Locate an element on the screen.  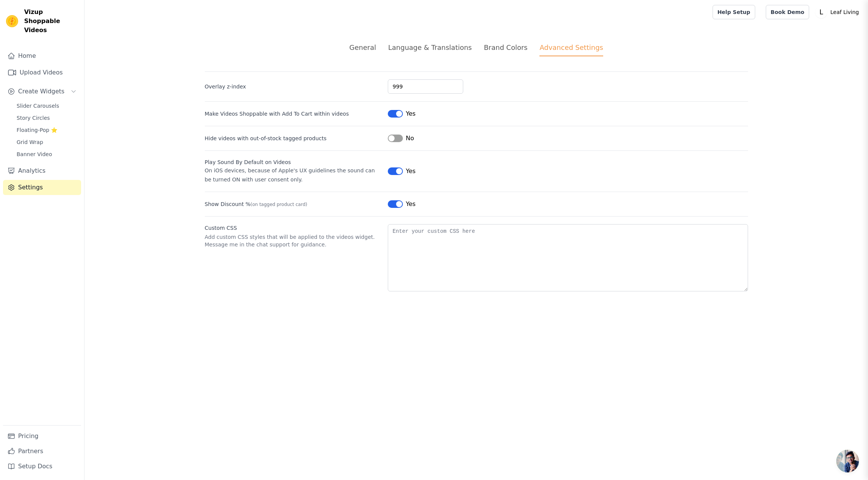
p: Add custom CSS styles that will be applied to the videos widget. Message me in the chat support f... is located at coordinates (293, 241).